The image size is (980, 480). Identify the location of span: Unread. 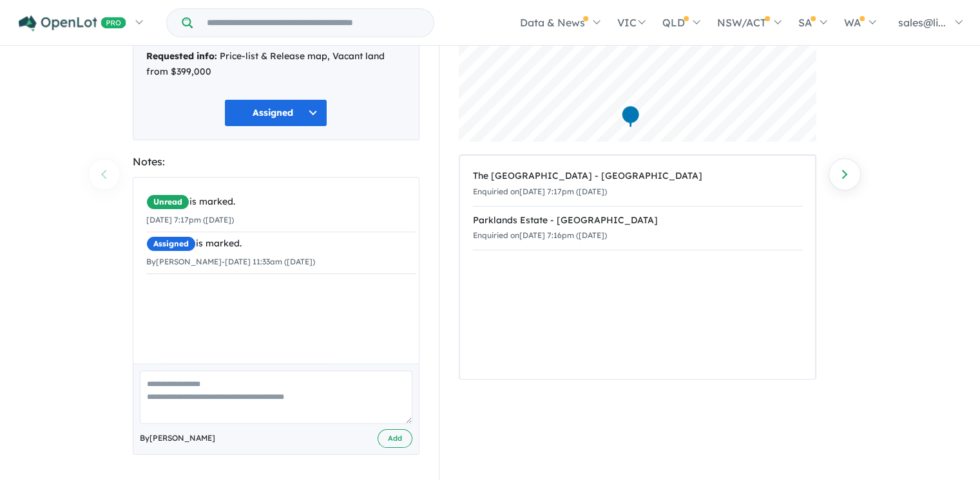
(167, 202).